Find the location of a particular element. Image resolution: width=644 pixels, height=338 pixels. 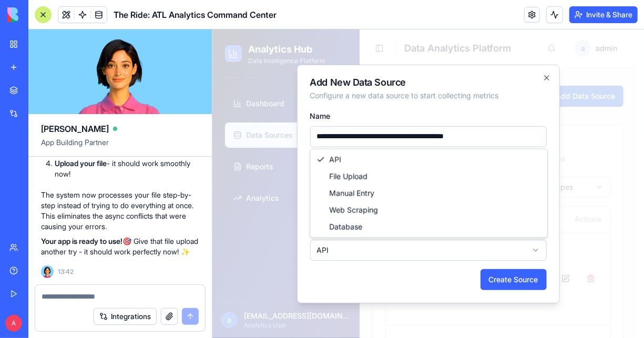

button: Invite & Share is located at coordinates (604, 15).